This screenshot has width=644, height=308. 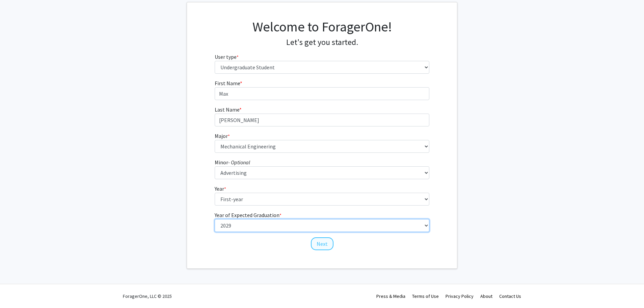 What do you see at coordinates (391, 296) in the screenshot?
I see `a: Press & Media` at bounding box center [391, 296].